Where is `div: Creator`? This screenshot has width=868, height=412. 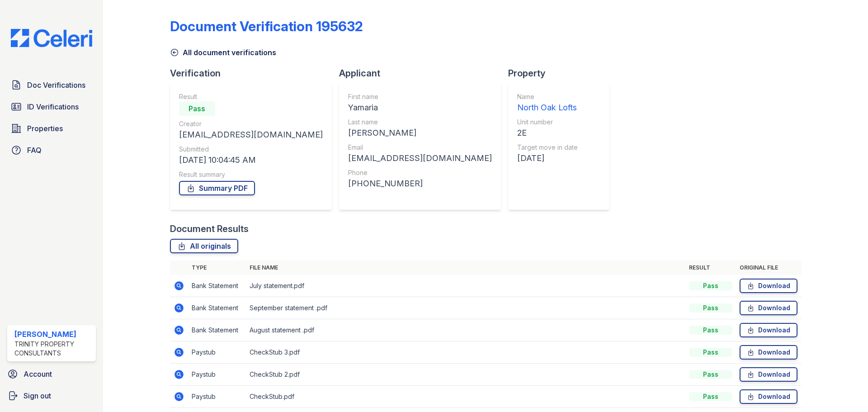 div: Creator is located at coordinates (251, 124).